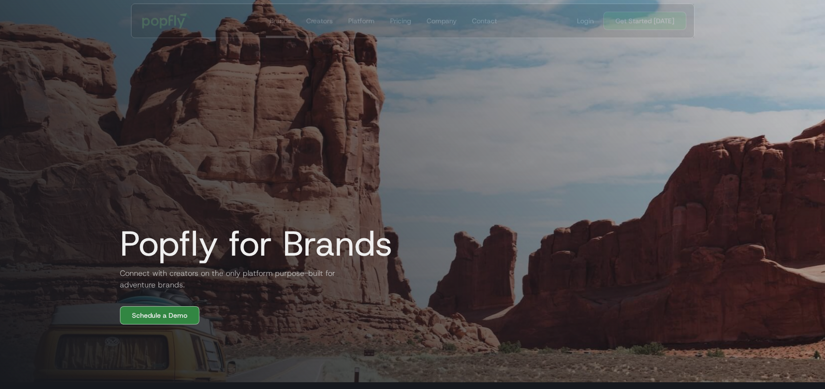 The image size is (825, 389). Describe the element at coordinates (319, 21) in the screenshot. I see `a: Creators` at that location.